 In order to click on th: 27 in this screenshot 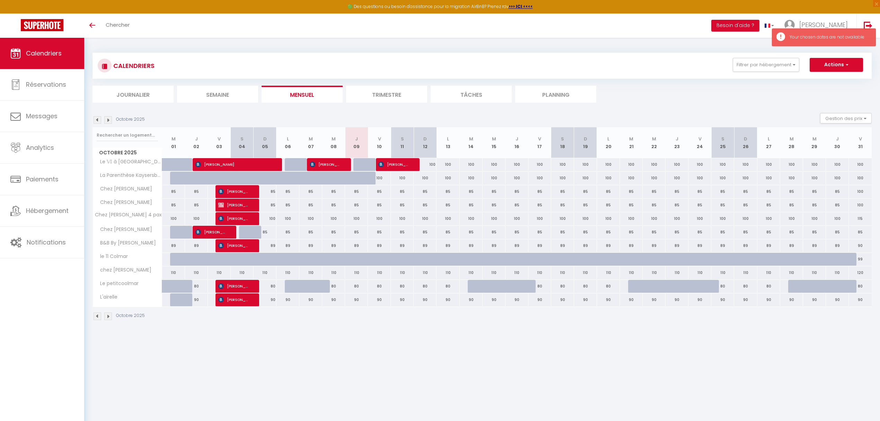, I will do `click(769, 142)`.